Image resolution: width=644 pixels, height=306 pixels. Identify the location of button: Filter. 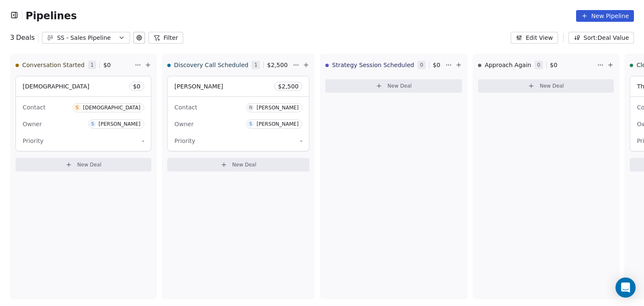
(166, 38).